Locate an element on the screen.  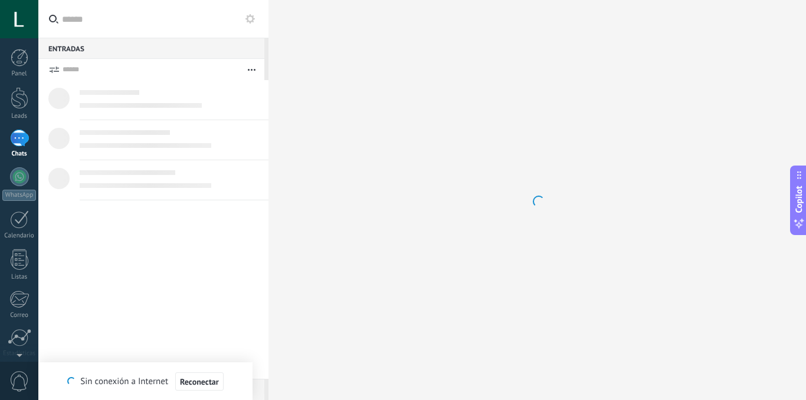
div: Entradas is located at coordinates (151, 48).